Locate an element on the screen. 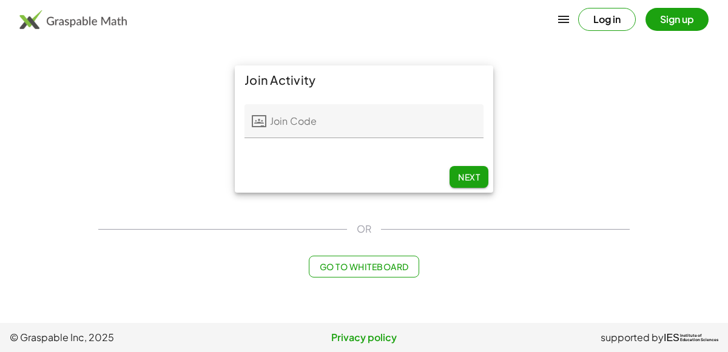  button: Next is located at coordinates (469, 177).